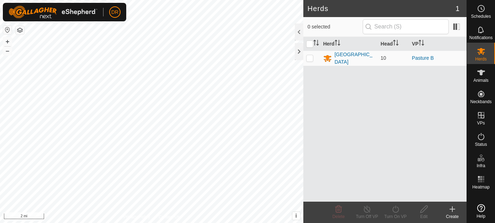 This screenshot has height=223, width=495. What do you see at coordinates (481, 144) in the screenshot?
I see `span: Status` at bounding box center [481, 144].